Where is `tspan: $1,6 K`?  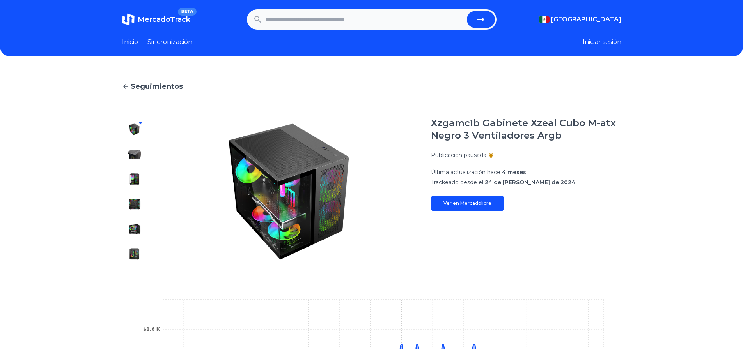 tspan: $1,6 K is located at coordinates (151, 329).